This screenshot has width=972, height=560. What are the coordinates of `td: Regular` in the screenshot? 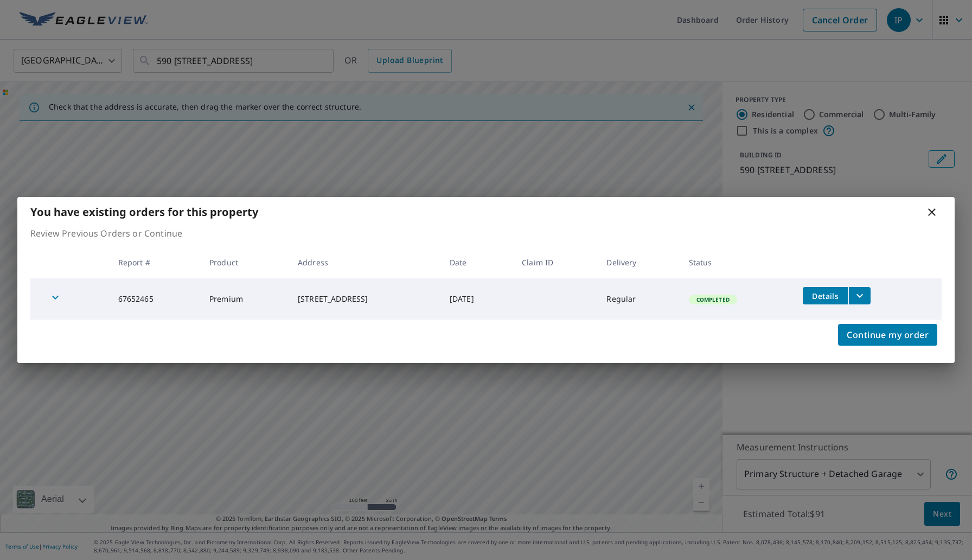 It's located at (638, 299).